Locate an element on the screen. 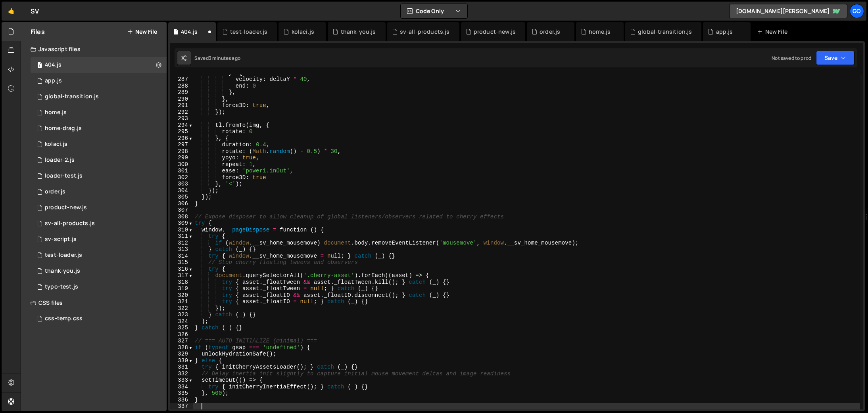 Image resolution: width=868 pixels, height=413 pixels. div: 300 is located at coordinates (181, 165).